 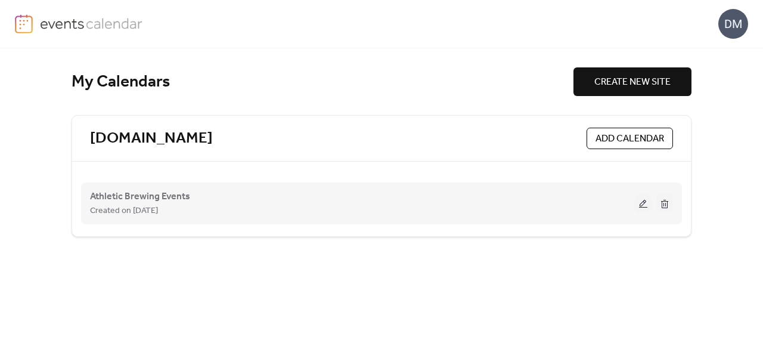 What do you see at coordinates (323, 82) in the screenshot?
I see `div: My Calendars` at bounding box center [323, 82].